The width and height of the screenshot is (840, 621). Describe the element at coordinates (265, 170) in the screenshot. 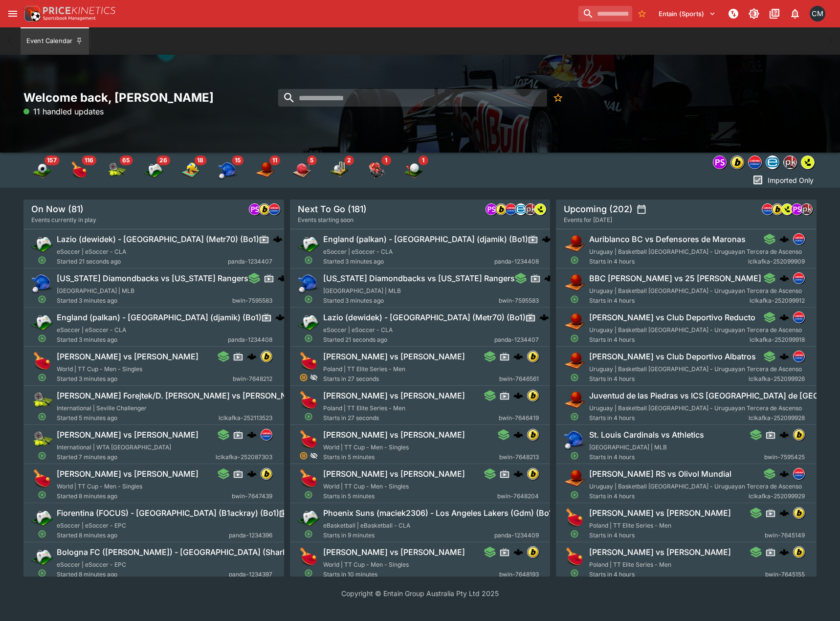

I see `img: basketball` at that location.